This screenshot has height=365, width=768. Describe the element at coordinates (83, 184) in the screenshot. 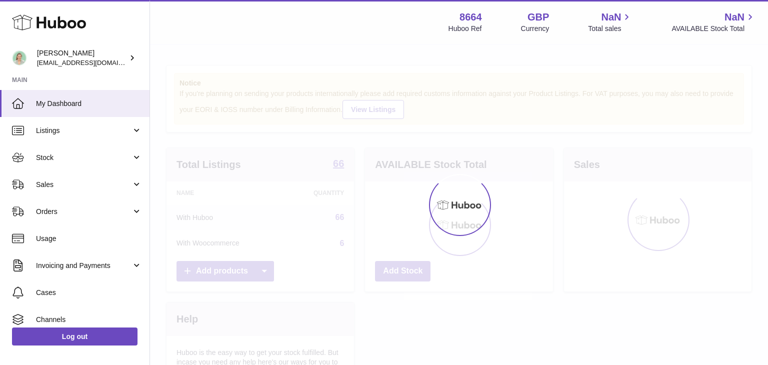

I see `span: Sales` at that location.